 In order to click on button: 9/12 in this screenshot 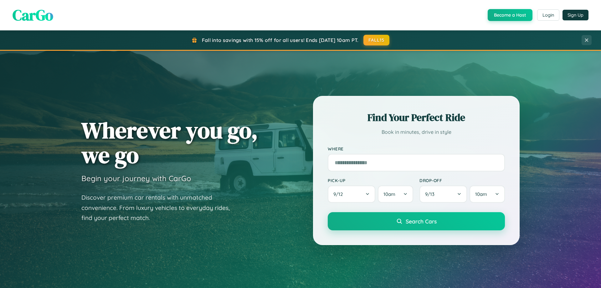, I will do `click(352, 194)`.